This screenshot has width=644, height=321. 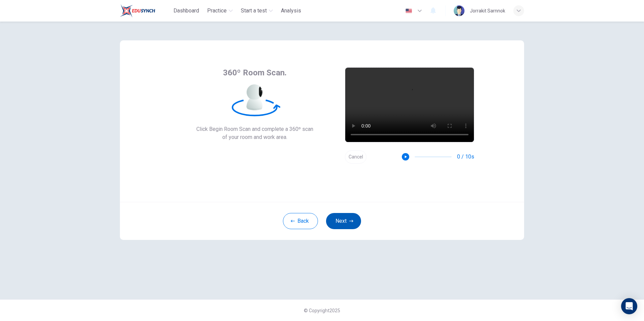 I want to click on span: Click Begin Room Scan and complete a 360º scan, so click(x=255, y=129).